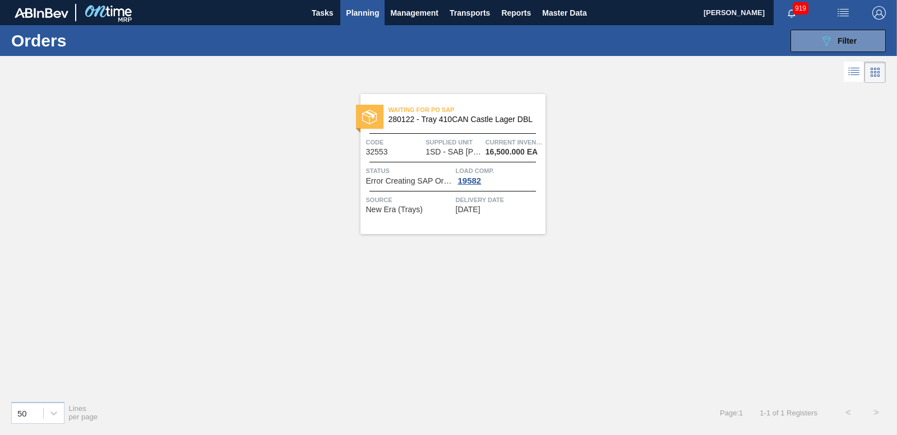 The width and height of the screenshot is (897, 435). I want to click on div: 19582, so click(470, 181).